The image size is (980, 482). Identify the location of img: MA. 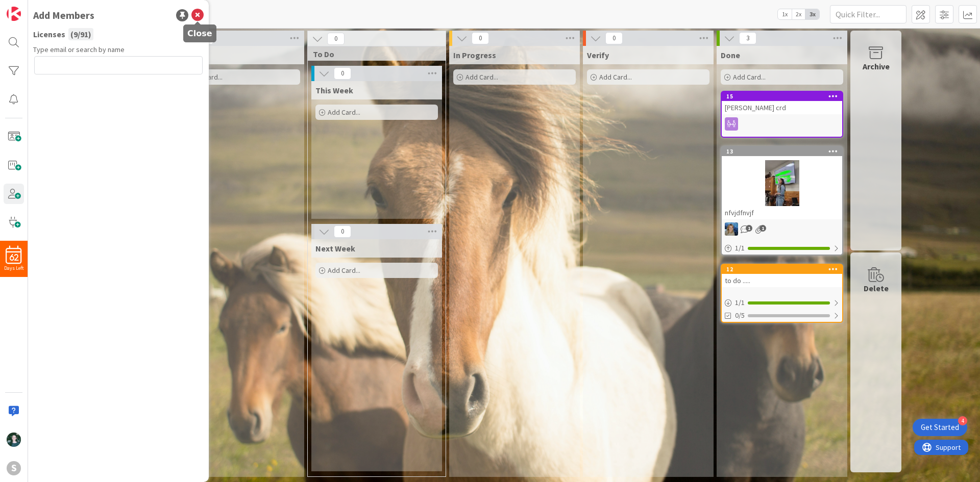
(731, 229).